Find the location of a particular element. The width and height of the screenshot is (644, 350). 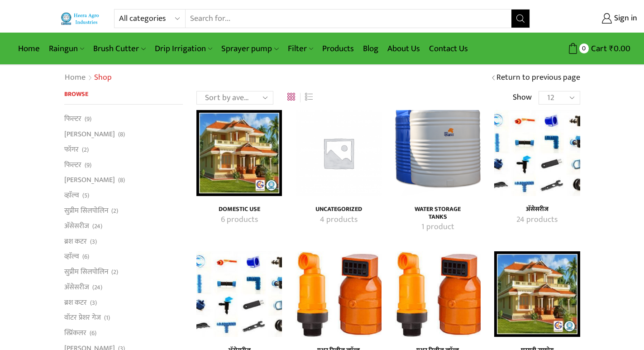

h4: अ‍ॅसेसरीज is located at coordinates (537, 209).